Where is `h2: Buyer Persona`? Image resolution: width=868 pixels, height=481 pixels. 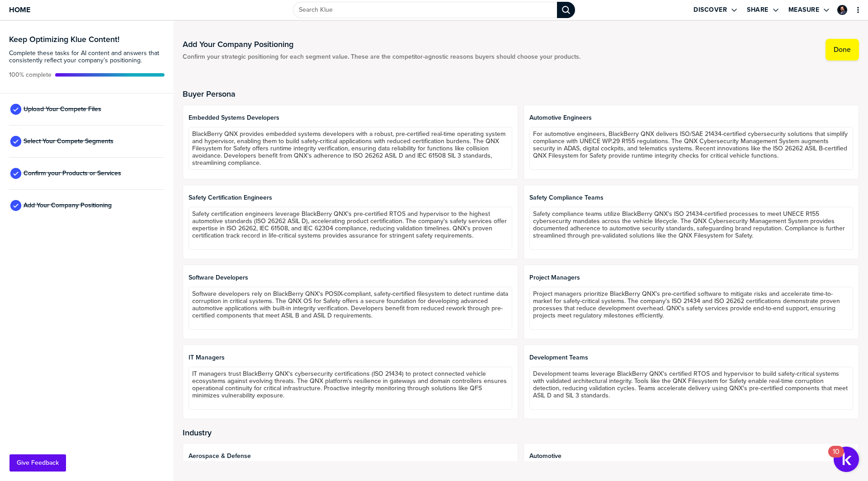 h2: Buyer Persona is located at coordinates (521, 94).